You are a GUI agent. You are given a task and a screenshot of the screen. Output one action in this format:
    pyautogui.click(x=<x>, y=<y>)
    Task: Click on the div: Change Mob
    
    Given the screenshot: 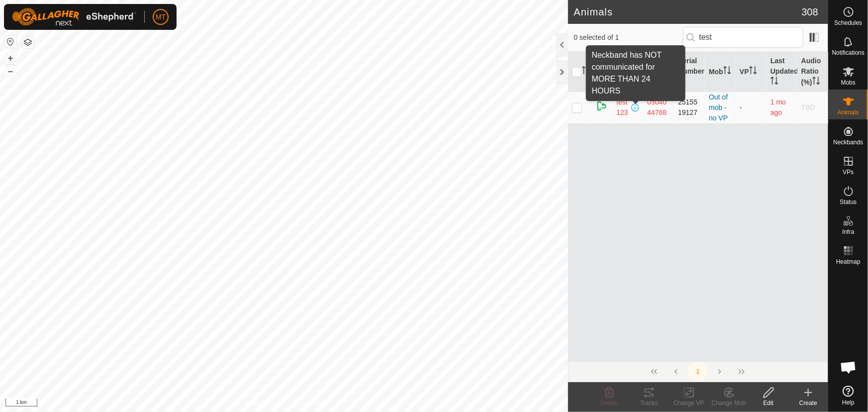 What is the action you would take?
    pyautogui.click(x=729, y=403)
    